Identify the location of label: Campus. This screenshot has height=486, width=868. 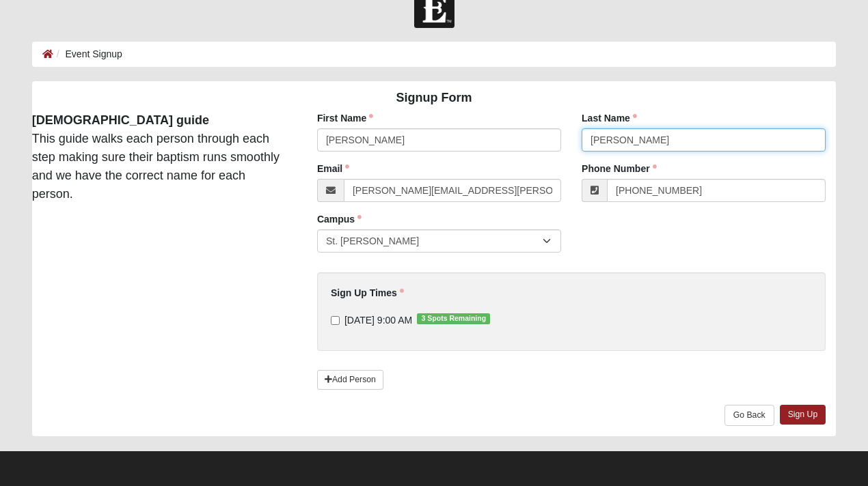
(339, 219).